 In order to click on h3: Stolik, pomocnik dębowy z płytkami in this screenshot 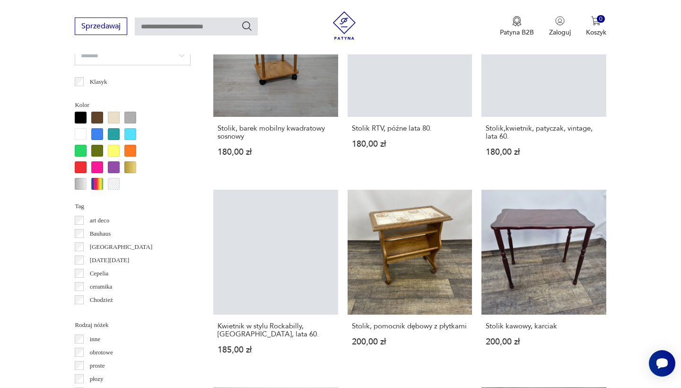, I will do `click(409, 326)`.